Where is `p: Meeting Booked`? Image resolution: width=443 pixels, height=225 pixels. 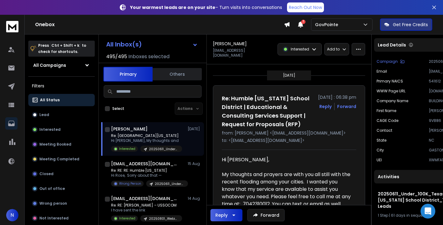
p: Meeting Booked is located at coordinates (55, 144).